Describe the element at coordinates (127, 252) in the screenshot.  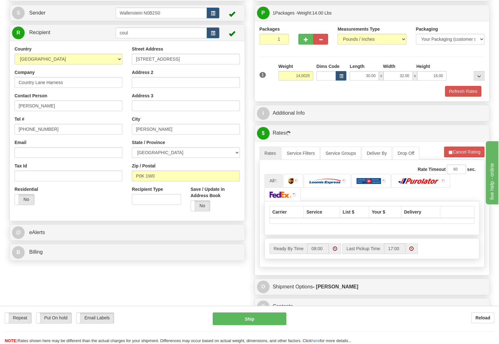
I see `a: B Billing` at that location.